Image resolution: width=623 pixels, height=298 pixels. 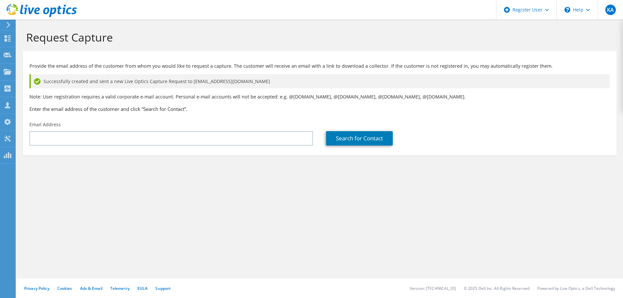 What do you see at coordinates (576, 288) in the screenshot?
I see `li: Powered by Live Optics, a Dell Technology` at bounding box center [576, 288].